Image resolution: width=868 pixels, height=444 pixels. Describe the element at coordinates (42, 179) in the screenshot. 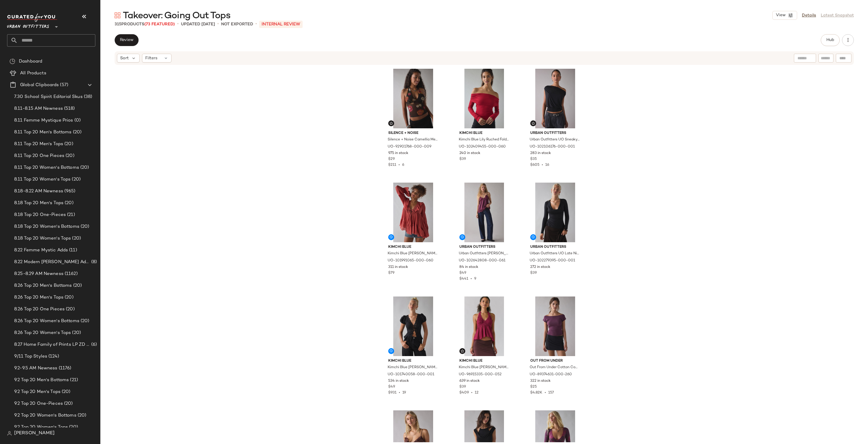

I see `span: 8.11 Top 20 Women's Tops` at that location.